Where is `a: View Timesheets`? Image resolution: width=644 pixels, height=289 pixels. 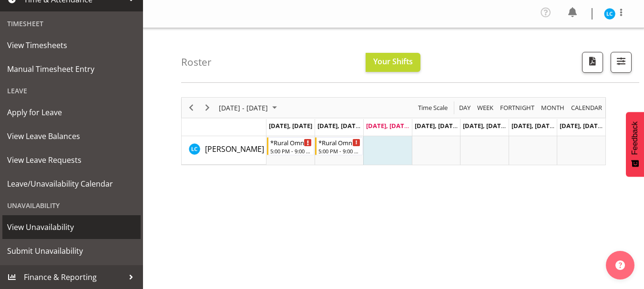 a: View Timesheets is located at coordinates (72, 45).